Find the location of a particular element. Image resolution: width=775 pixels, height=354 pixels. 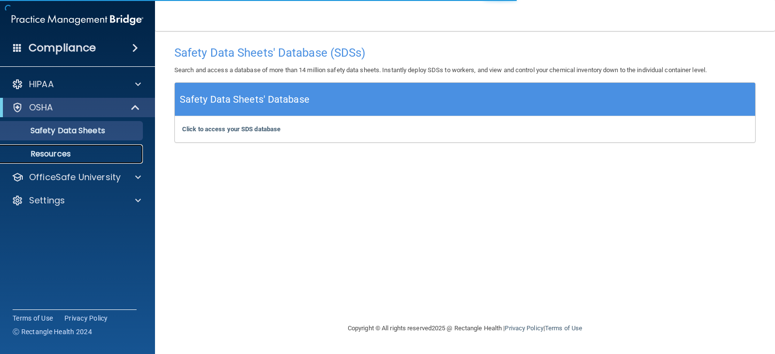

h4: Compliance is located at coordinates (62, 48).